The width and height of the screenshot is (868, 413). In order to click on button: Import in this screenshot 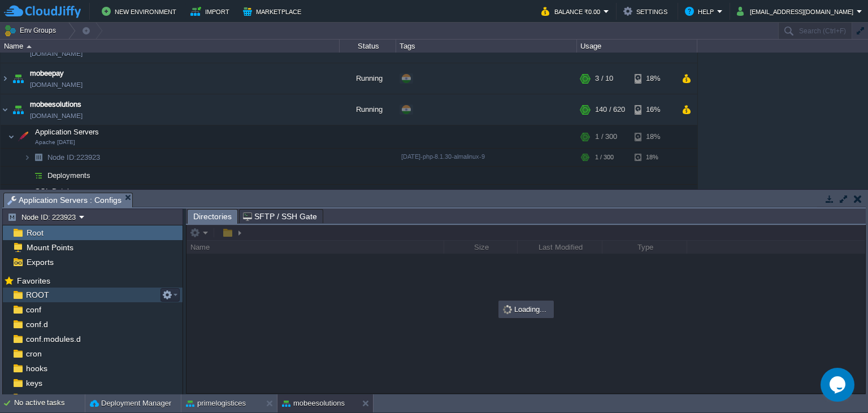, I will do `click(211, 11)`.